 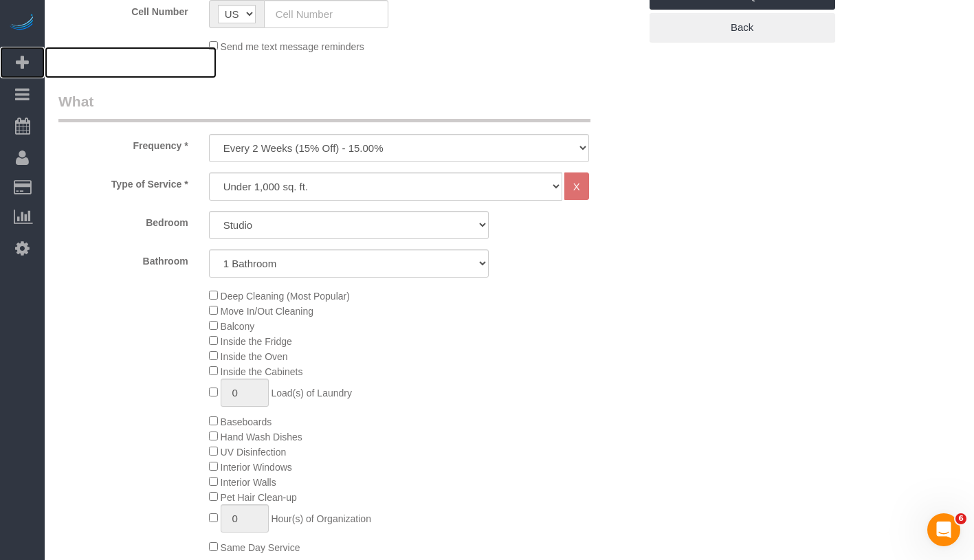 What do you see at coordinates (248, 483) in the screenshot?
I see `span: Interior Walls` at bounding box center [248, 483].